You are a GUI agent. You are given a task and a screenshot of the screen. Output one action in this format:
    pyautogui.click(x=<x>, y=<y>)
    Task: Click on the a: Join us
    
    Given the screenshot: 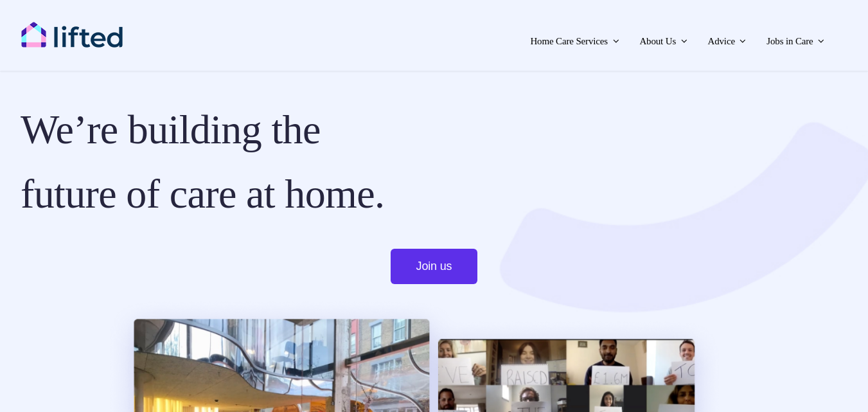 What is the action you would take?
    pyautogui.click(x=435, y=266)
    